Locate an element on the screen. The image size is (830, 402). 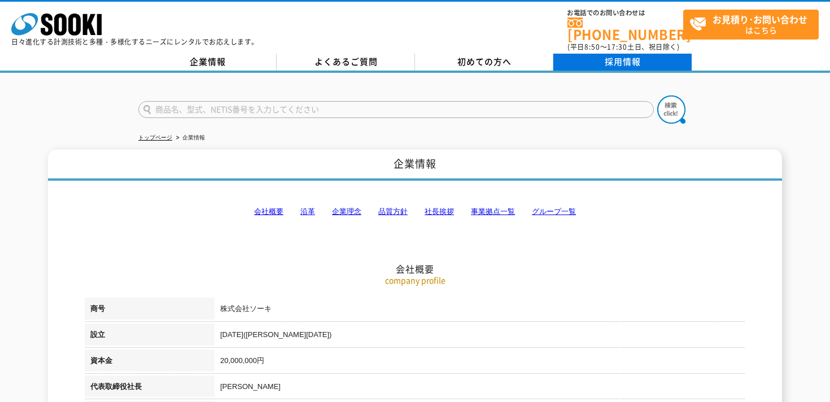
p: company profile is located at coordinates (415, 280).